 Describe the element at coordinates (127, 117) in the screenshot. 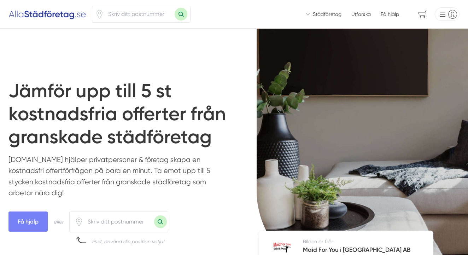

I see `h1: Jämför upp till 5 st kostnadsfria offerter från granskade städföretag` at that location.